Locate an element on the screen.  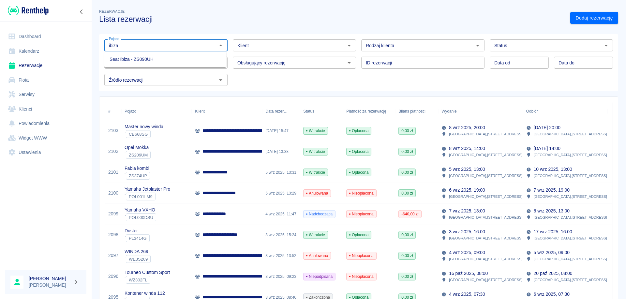
a: Dashboard is located at coordinates (46, 36).